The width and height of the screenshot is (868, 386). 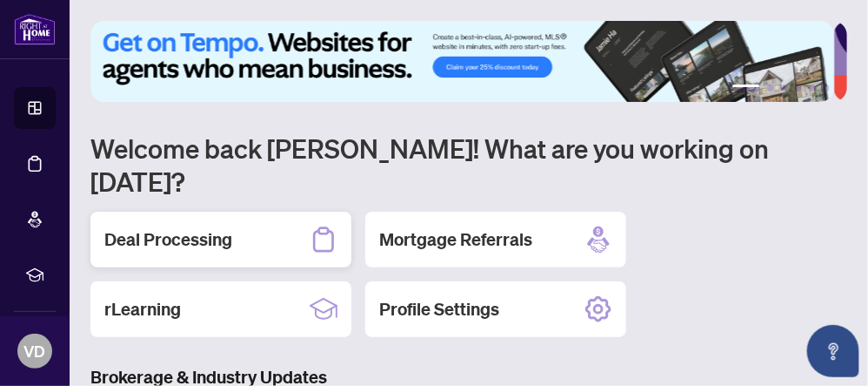 I want to click on button: 4, so click(x=798, y=88).